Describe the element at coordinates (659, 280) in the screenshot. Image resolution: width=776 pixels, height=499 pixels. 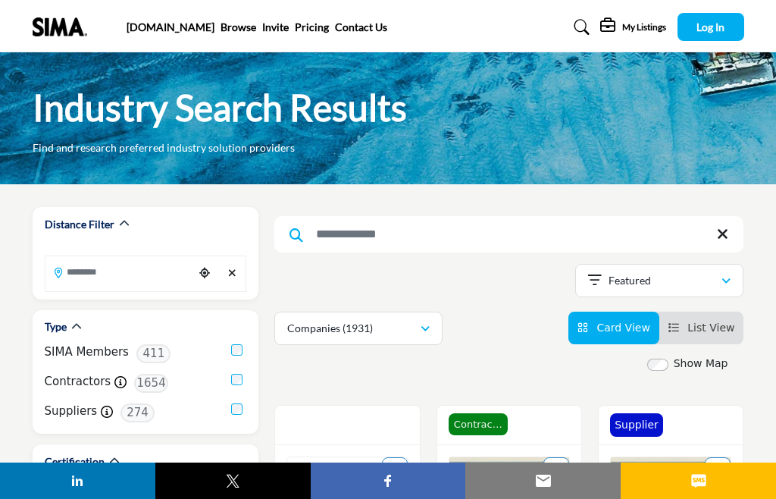
I see `button: Featured` at that location.